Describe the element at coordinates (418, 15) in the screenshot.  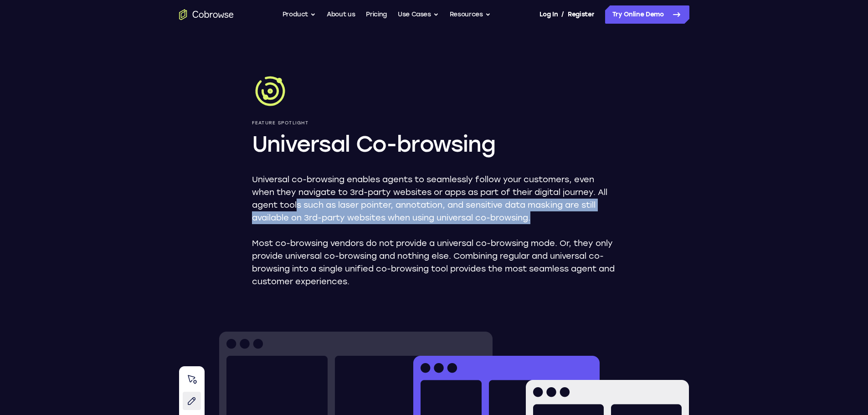
I see `button: Use Cases` at that location.